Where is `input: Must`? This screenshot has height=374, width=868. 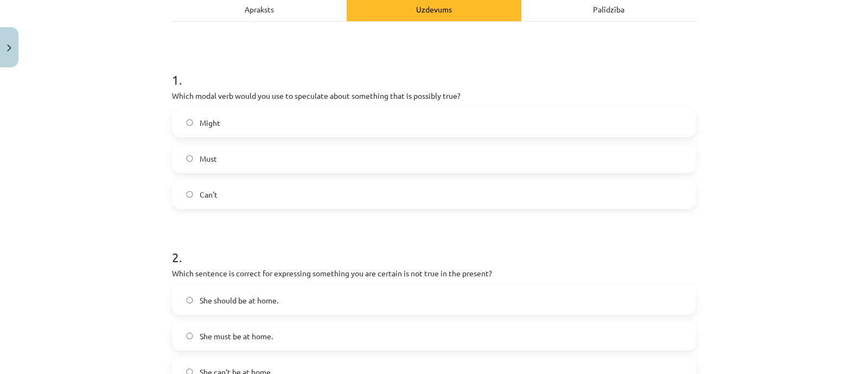 input: Must is located at coordinates (189, 158).